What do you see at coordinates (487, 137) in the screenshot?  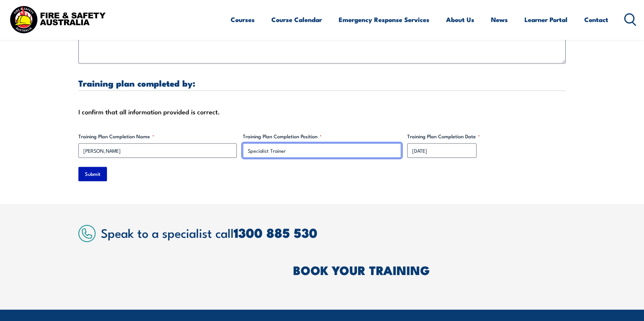 I see `label: Training Plan Completion Date` at bounding box center [487, 137].